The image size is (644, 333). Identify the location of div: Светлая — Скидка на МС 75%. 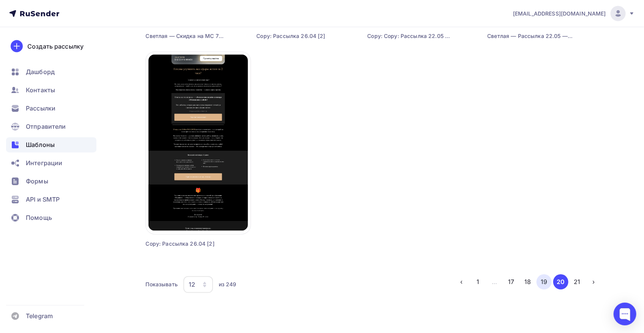
(185, 36).